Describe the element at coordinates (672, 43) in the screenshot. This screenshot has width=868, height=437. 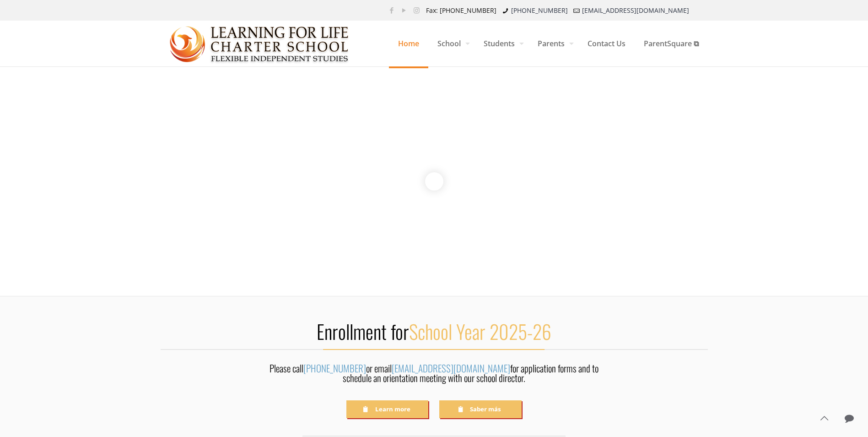
I see `a: ParentSquare ⧉` at that location.